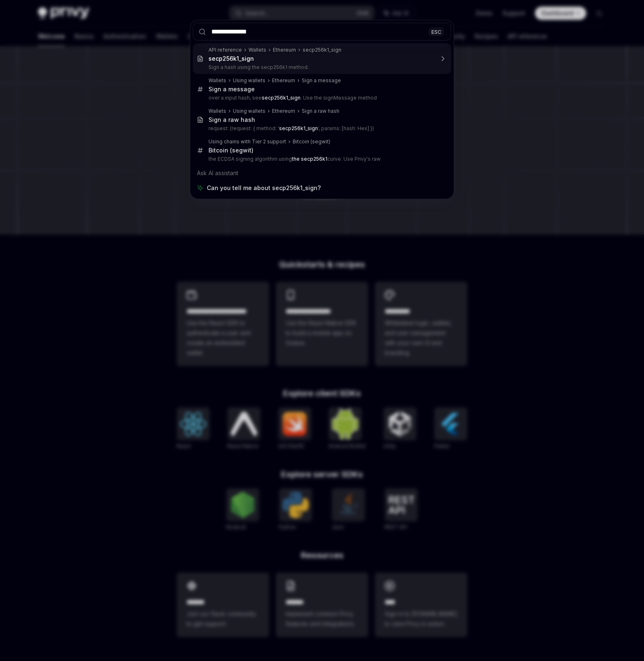  I want to click on b: the secp256k1, so click(309, 159).